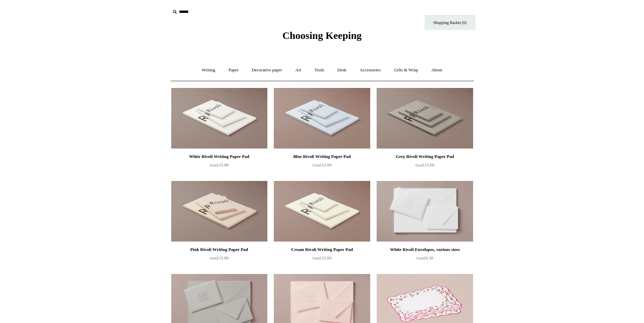 The width and height of the screenshot is (644, 323). Describe the element at coordinates (298, 70) in the screenshot. I see `a: Art` at that location.